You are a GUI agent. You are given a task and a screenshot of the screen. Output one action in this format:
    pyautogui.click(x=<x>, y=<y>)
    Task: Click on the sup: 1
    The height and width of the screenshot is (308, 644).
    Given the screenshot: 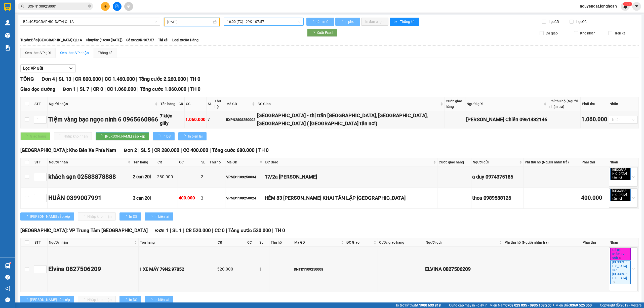 What is the action you would take?
    pyautogui.click(x=10, y=263)
    